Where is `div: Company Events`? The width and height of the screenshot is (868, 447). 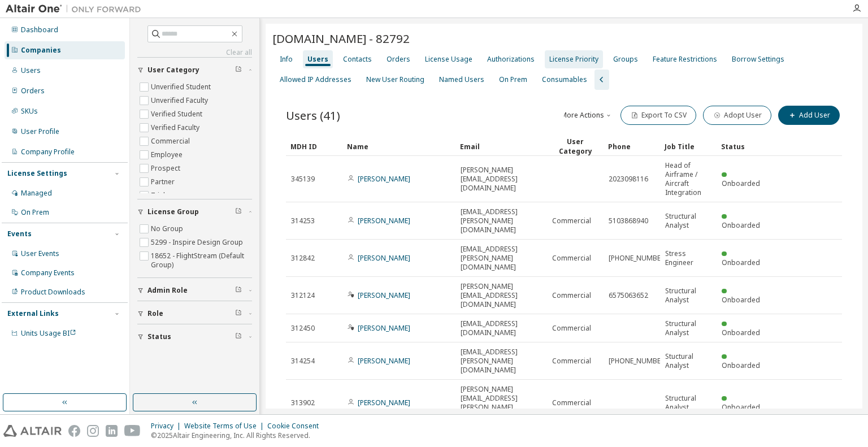
div: Company Events is located at coordinates (47, 273).